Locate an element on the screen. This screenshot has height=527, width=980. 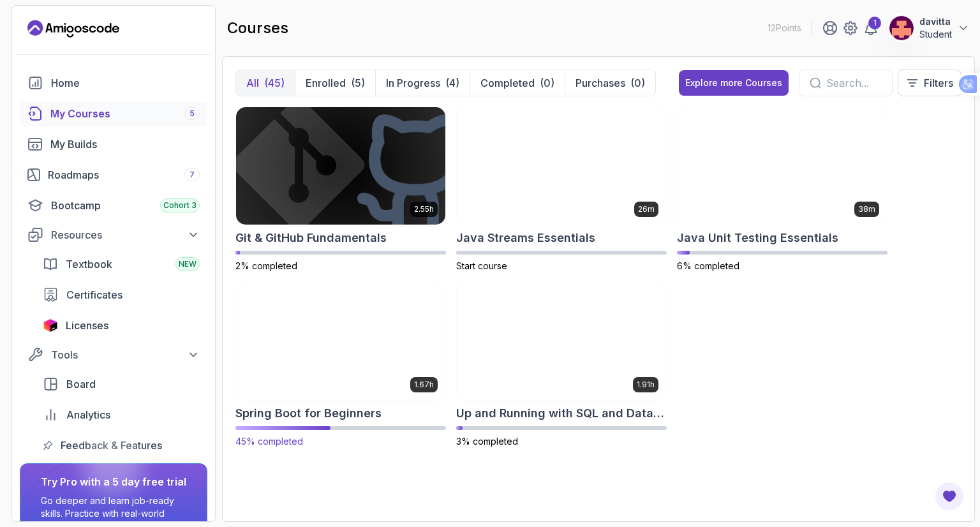
div: (5) is located at coordinates (358, 83).